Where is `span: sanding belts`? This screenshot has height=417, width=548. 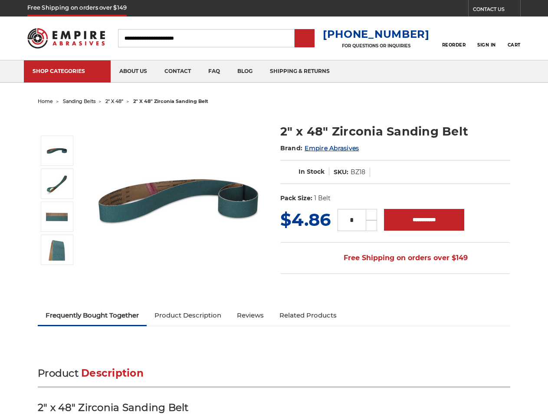 span: sanding belts is located at coordinates (79, 101).